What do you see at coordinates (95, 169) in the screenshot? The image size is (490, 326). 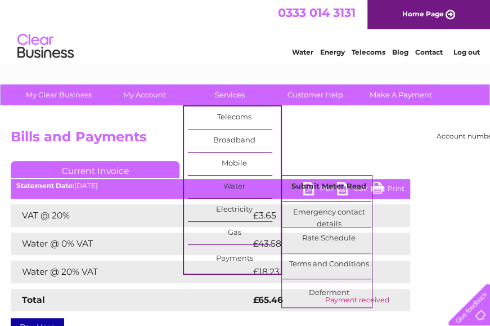 I see `a: Current Invoice` at bounding box center [95, 169].